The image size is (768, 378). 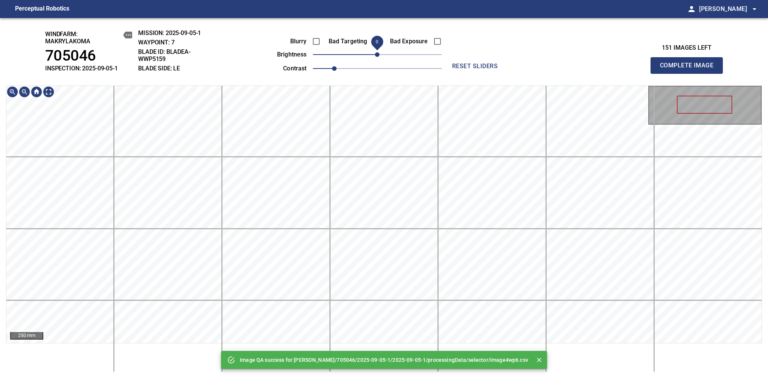 I want to click on img: Zoom in, so click(x=12, y=92).